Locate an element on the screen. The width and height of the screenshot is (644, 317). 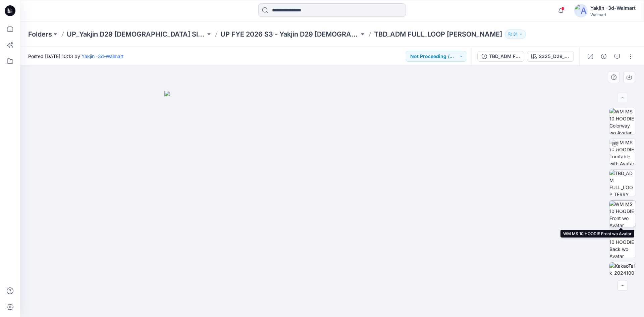
div: Walmart is located at coordinates (613, 15).